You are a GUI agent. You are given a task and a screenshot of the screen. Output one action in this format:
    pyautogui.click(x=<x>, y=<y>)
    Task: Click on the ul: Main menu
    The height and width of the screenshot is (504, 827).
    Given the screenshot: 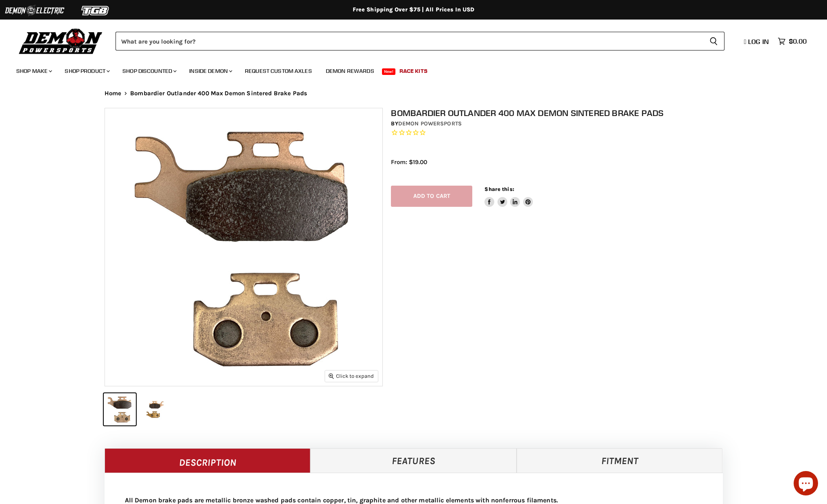 What is the action you would take?
    pyautogui.click(x=408, y=69)
    